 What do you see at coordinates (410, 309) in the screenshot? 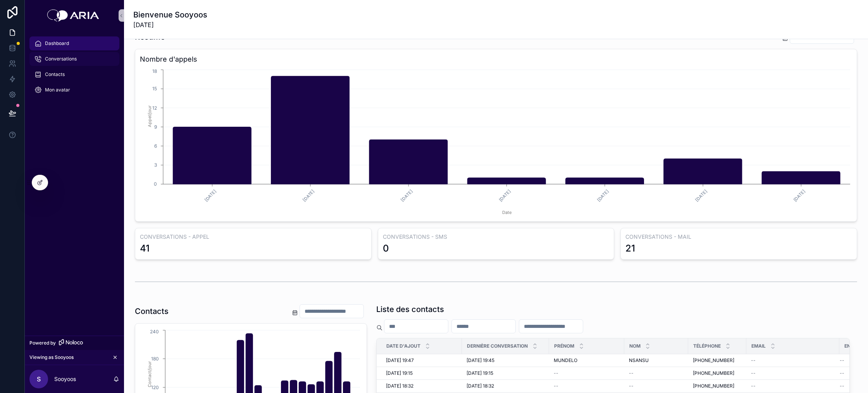
I see `h1: Liste des contacts` at bounding box center [410, 309].